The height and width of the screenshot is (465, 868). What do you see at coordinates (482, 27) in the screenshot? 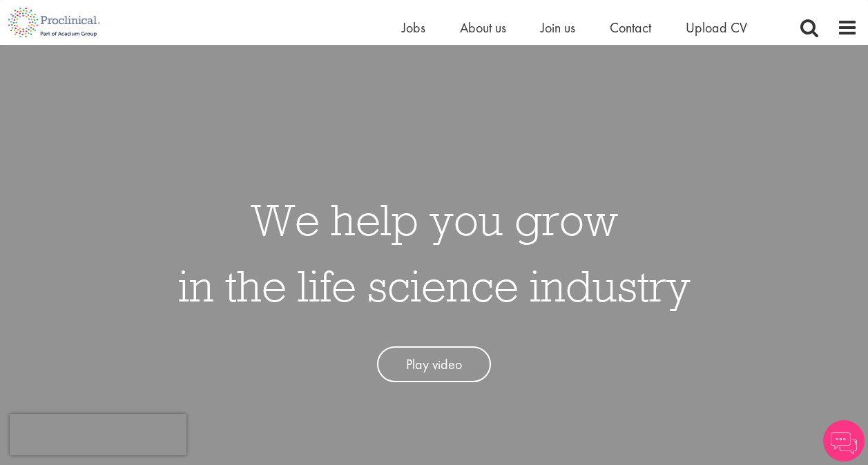
I see `a: About us` at bounding box center [482, 27].